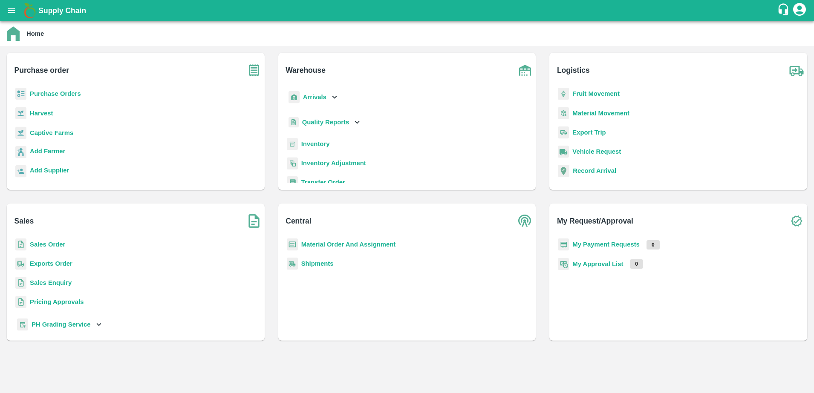 The height and width of the screenshot is (393, 814). I want to click on div: Quality Reports, so click(324, 122).